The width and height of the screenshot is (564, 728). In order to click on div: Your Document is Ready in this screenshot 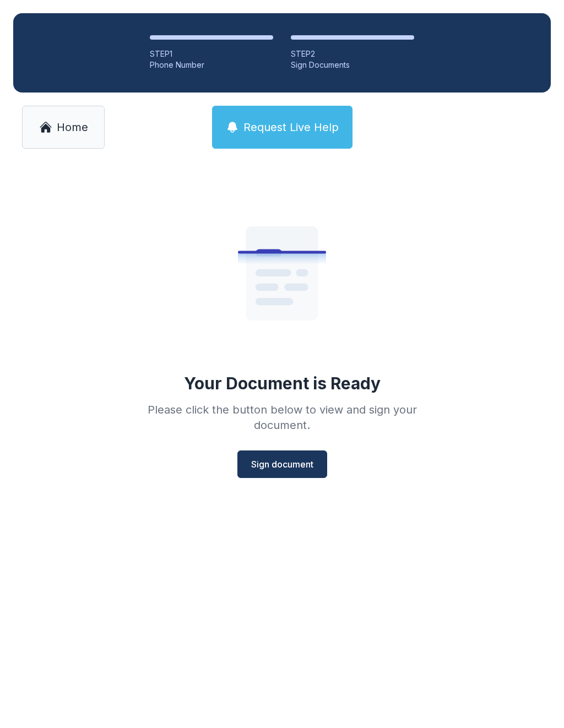, I will do `click(282, 383)`.